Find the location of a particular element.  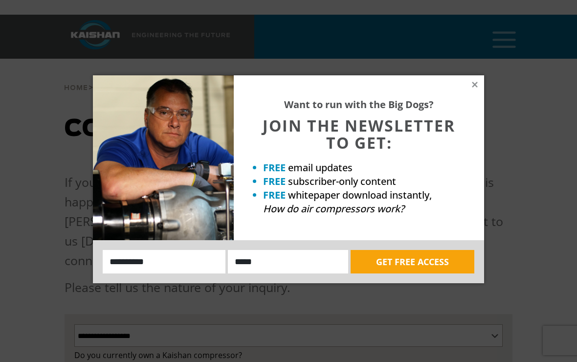

strong: Want to run with the Big Dogs? is located at coordinates (359, 104).